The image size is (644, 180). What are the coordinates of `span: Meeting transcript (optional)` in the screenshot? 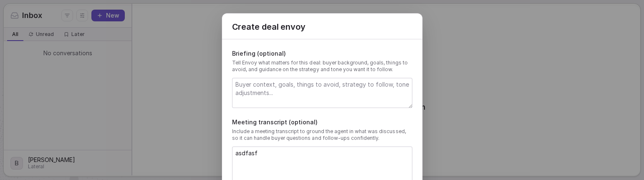 It's located at (322, 122).